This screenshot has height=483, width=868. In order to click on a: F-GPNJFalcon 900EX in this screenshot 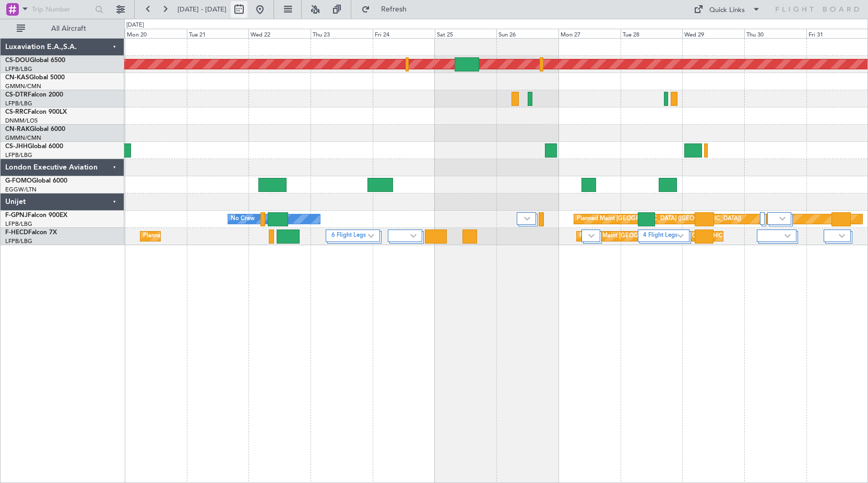, I will do `click(36, 215)`.